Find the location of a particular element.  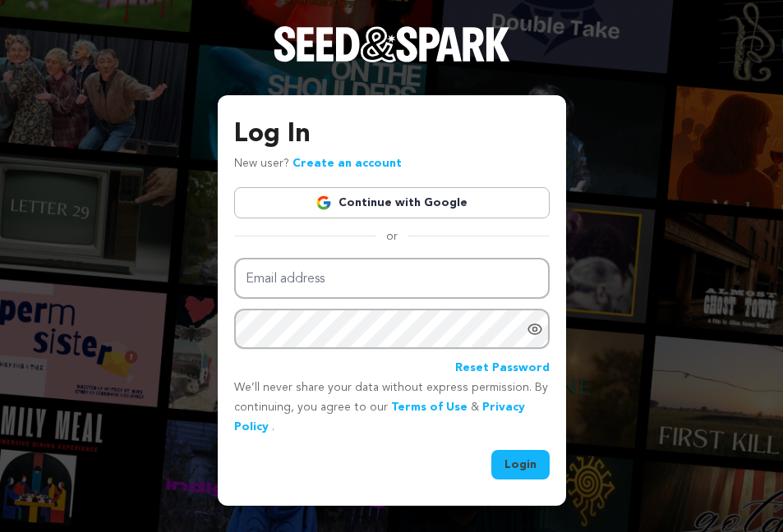

a: Privacy Policy is located at coordinates (380, 417).